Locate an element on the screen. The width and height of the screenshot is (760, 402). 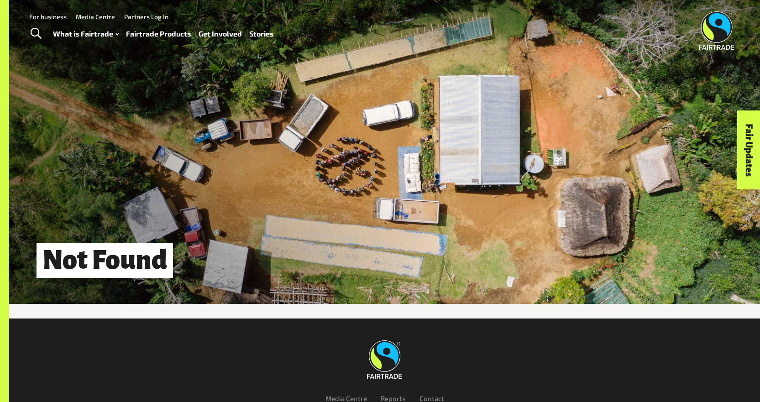
a: Stories is located at coordinates (261, 34).